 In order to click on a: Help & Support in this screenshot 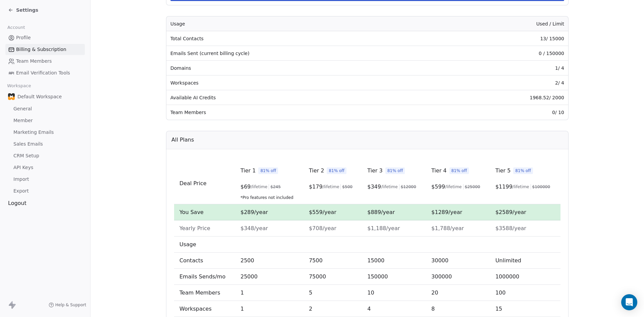, I will do `click(67, 305)`.